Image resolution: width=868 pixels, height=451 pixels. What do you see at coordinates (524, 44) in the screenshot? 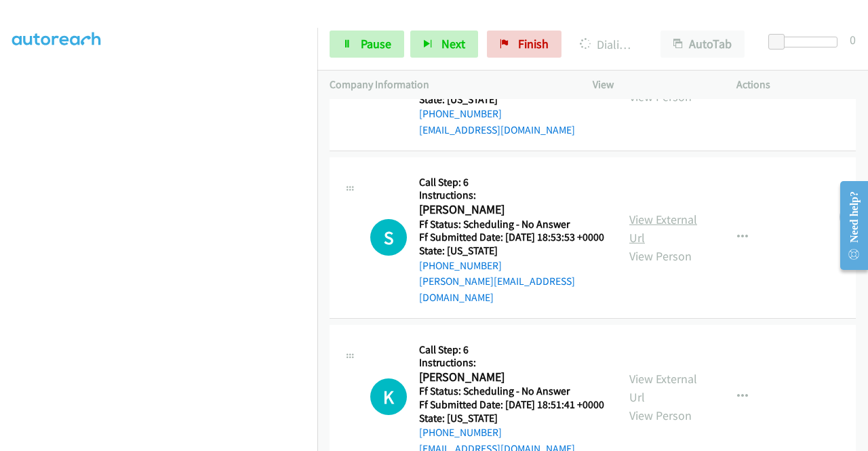
I see `a: Finish` at bounding box center [524, 44].